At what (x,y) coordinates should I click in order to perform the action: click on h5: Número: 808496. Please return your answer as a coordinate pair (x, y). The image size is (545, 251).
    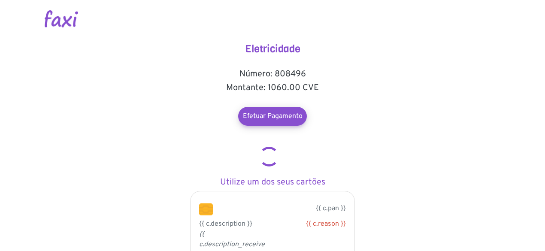
    Looking at the image, I should click on (273, 74).